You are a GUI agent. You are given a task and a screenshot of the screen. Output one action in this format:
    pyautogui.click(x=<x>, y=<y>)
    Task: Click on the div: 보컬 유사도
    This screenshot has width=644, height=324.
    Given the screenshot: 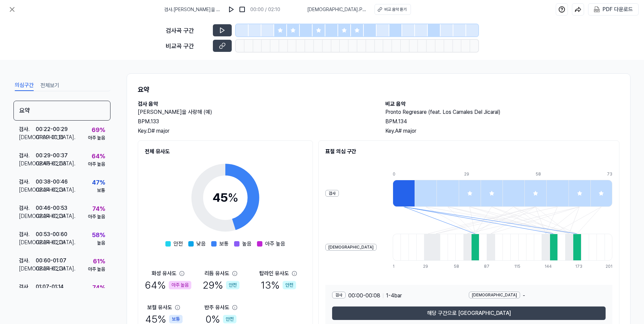 What is the action you would take?
    pyautogui.click(x=160, y=308)
    